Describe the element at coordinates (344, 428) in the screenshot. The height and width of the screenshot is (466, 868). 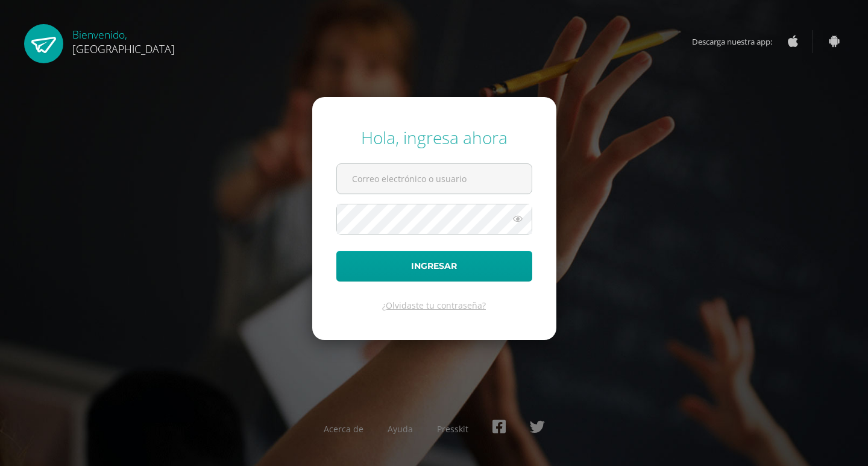
I see `a: Acerca de` at that location.